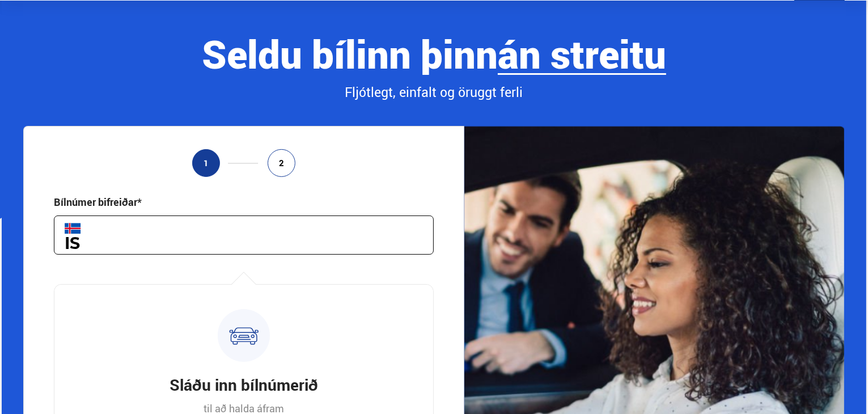  I want to click on span: 1, so click(205, 163).